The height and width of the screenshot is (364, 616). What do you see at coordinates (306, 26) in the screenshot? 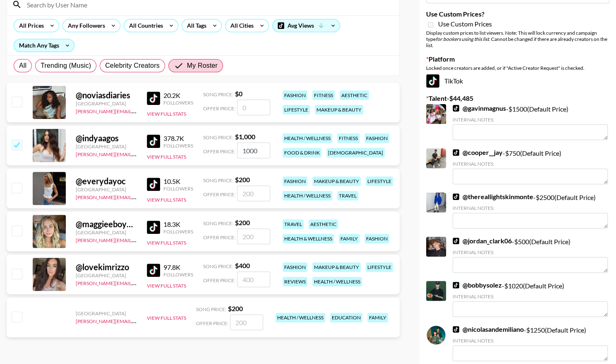
I see `div: Avg Views` at bounding box center [306, 26].